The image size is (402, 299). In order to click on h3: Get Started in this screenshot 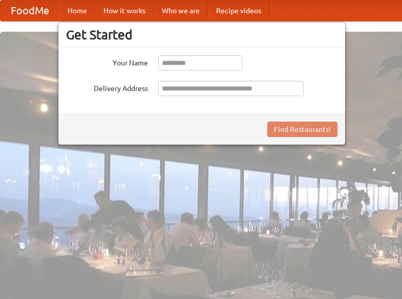, I will do `click(202, 35)`.